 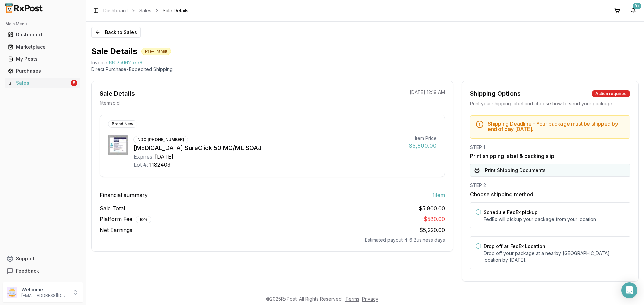 What do you see at coordinates (550, 170) in the screenshot?
I see `button: Print Shipping Documents` at bounding box center [550, 170].